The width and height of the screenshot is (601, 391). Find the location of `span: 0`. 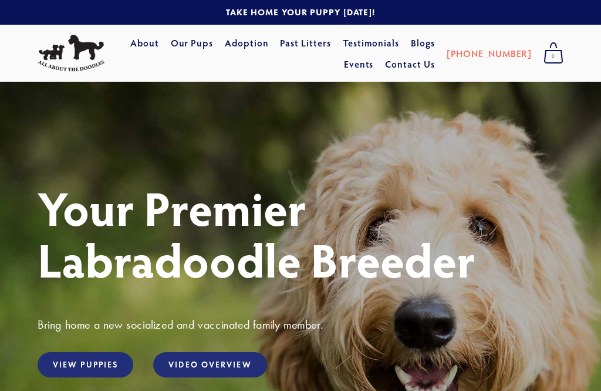

span: 0 is located at coordinates (554, 56).